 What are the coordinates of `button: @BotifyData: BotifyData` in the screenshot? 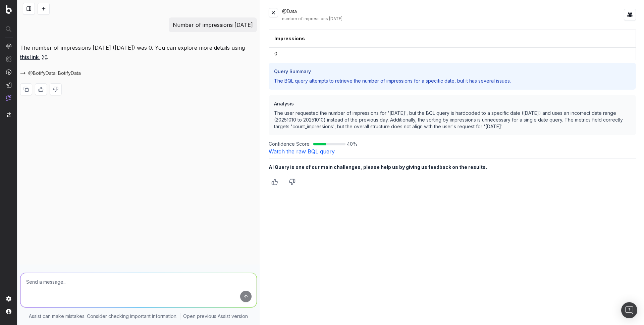 It's located at (50, 73).